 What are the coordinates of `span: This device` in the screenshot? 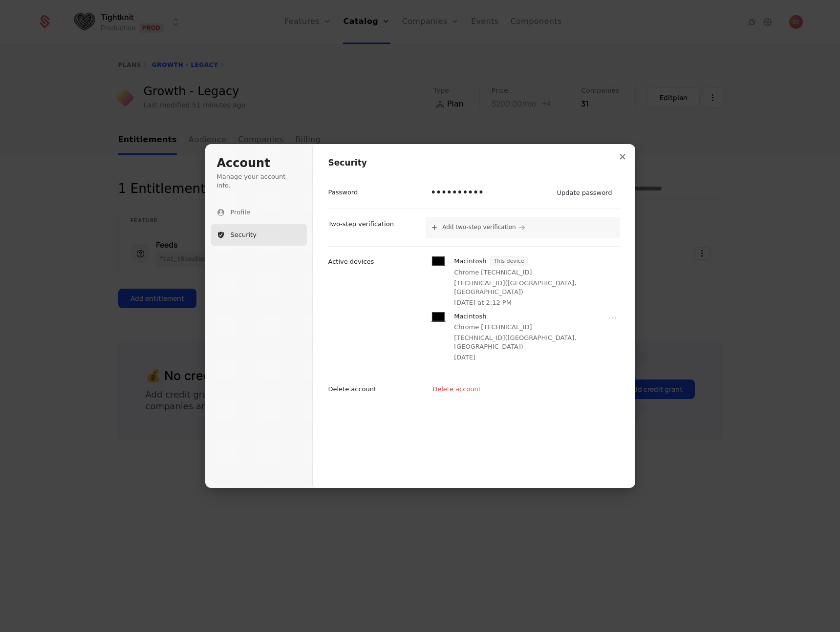 It's located at (508, 262).